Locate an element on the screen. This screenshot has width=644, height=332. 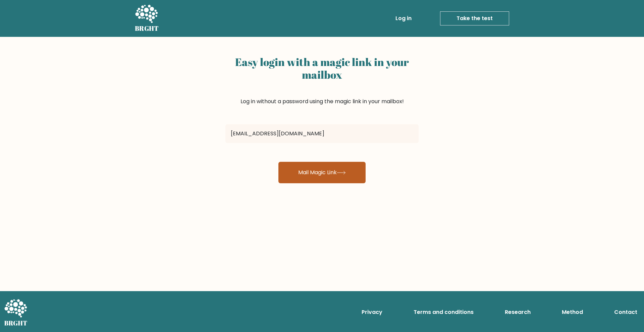
a: Log in is located at coordinates (403, 18).